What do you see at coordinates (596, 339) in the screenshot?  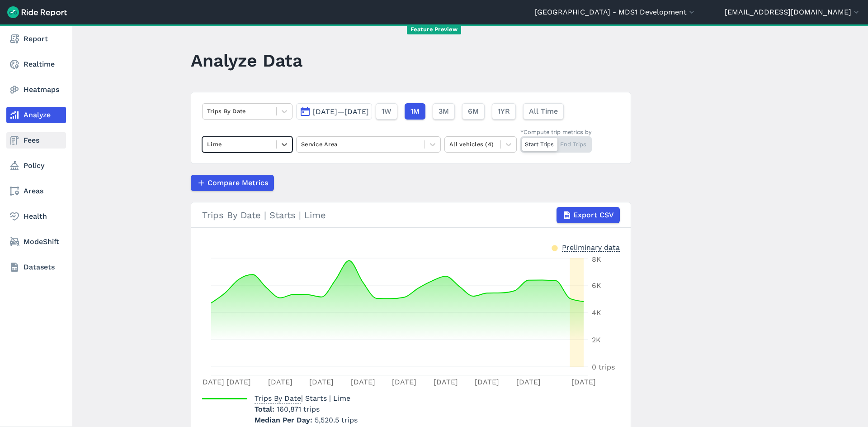 I see `tspan: 2K` at bounding box center [596, 339].